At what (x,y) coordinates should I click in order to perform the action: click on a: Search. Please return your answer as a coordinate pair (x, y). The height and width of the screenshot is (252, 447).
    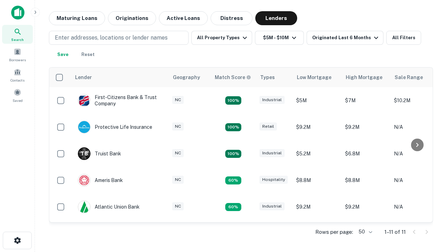
    Looking at the image, I should click on (17, 34).